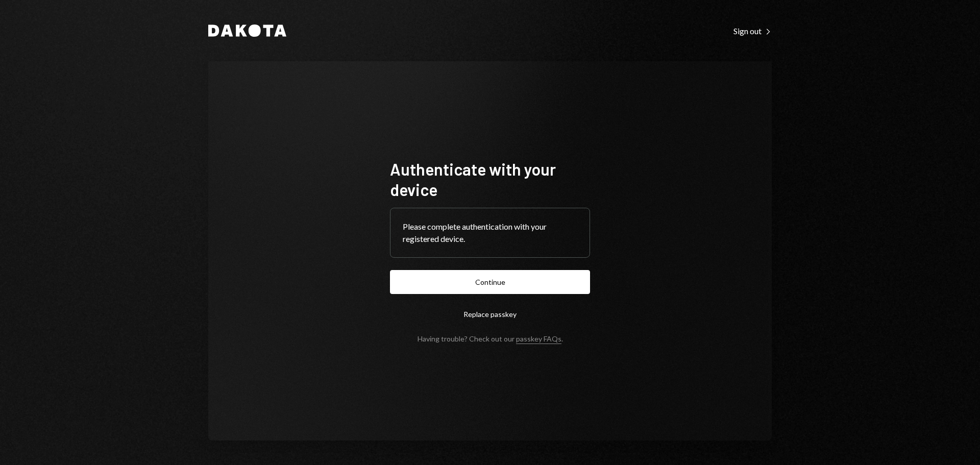 The height and width of the screenshot is (465, 980). Describe the element at coordinates (538, 339) in the screenshot. I see `a: passkey FAQs` at that location.